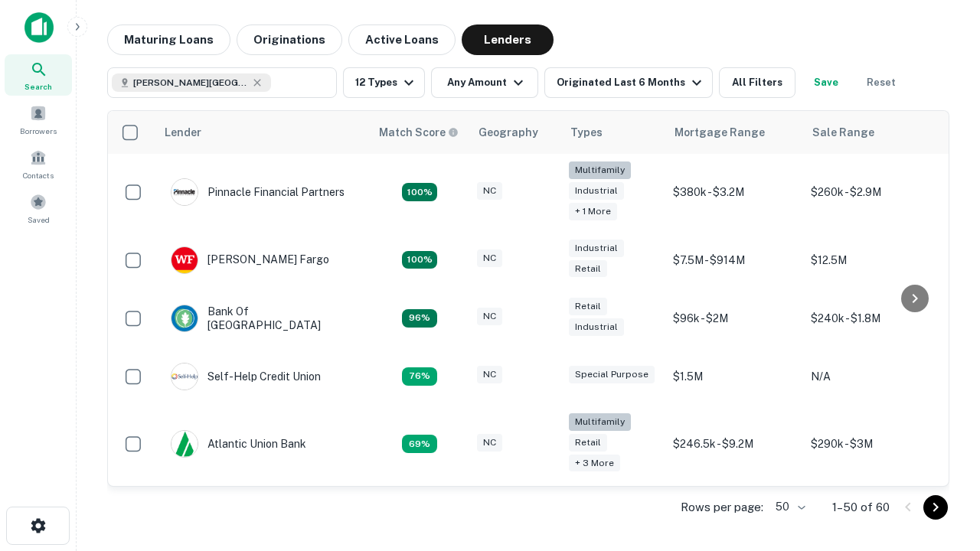 The image size is (980, 551). Describe the element at coordinates (508, 132) in the screenshot. I see `div: Geography` at that location.